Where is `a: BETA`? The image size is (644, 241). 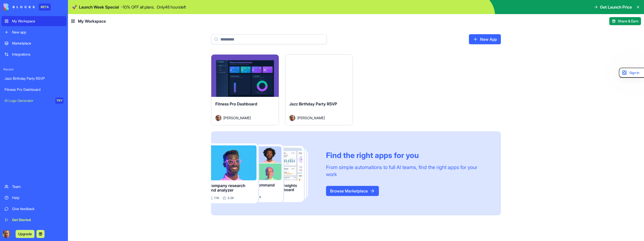 a: BETA is located at coordinates (27, 7).